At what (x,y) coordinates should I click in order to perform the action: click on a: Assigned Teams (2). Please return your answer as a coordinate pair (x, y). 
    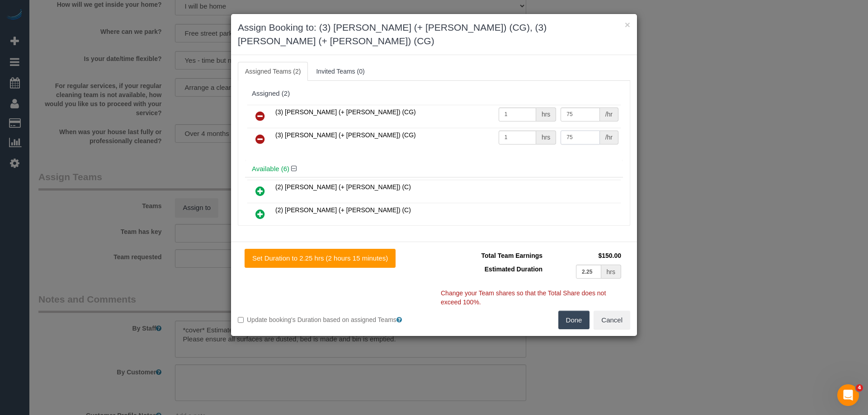
    Looking at the image, I should click on (273, 72).